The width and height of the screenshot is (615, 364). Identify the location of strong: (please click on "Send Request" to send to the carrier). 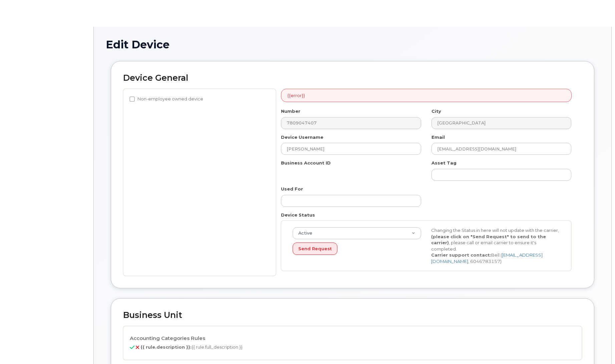
(488, 239).